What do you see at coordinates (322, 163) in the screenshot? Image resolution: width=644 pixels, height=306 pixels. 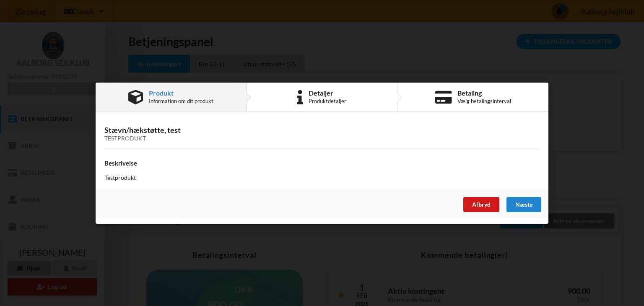 I see `h4: Beskrivelse` at bounding box center [322, 163].